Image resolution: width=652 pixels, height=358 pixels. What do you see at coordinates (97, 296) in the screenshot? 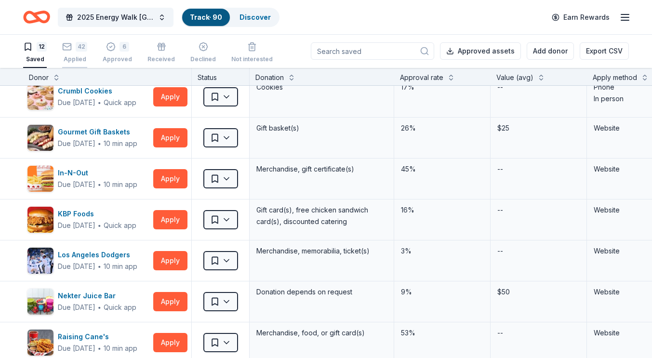
I see `div: Nekter Juice Bar` at bounding box center [97, 296].